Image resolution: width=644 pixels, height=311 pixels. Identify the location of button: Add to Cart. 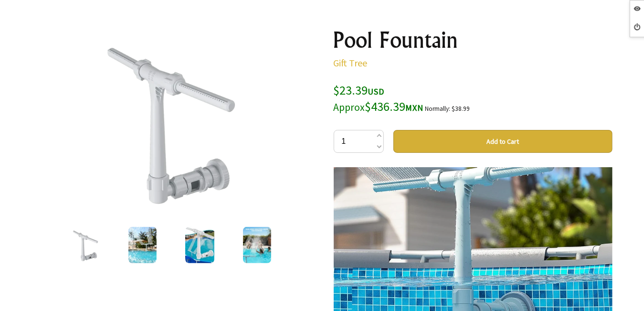
(503, 141).